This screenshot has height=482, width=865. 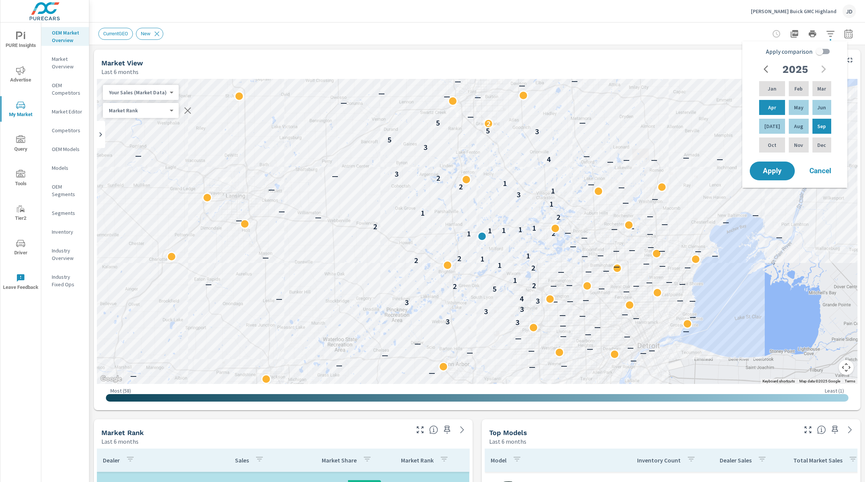 I want to click on p: Feb, so click(x=799, y=89).